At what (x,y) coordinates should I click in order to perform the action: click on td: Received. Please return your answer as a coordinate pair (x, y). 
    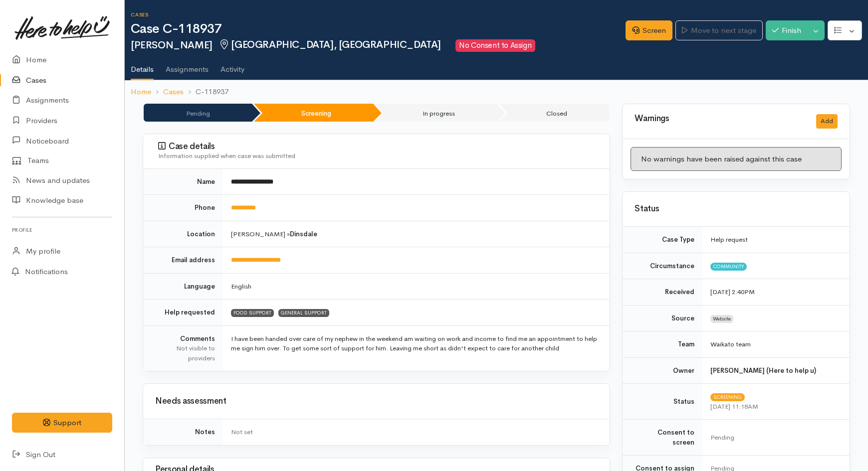
    Looking at the image, I should click on (662, 292).